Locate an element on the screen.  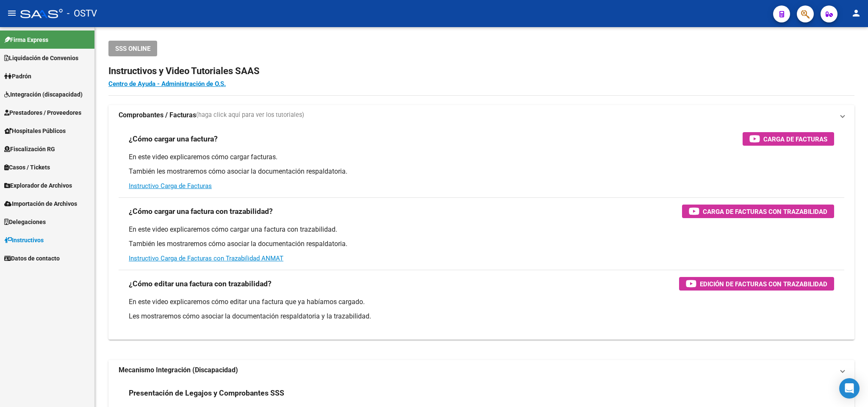
span: Instructivos is located at coordinates (24, 240).